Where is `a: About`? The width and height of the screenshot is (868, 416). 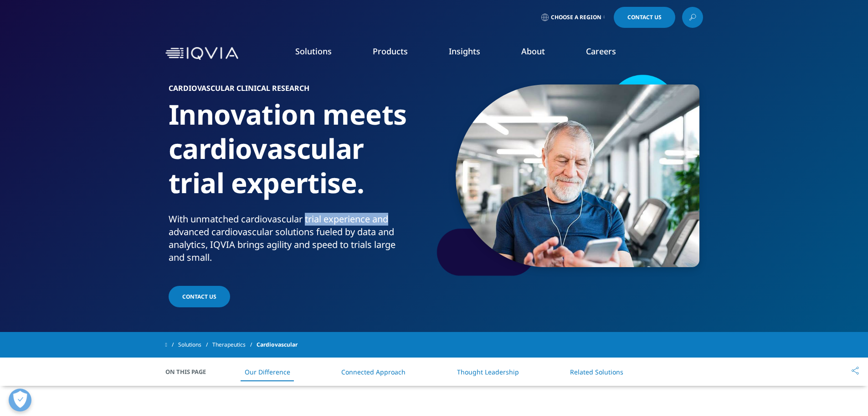
a: About is located at coordinates (533, 51).